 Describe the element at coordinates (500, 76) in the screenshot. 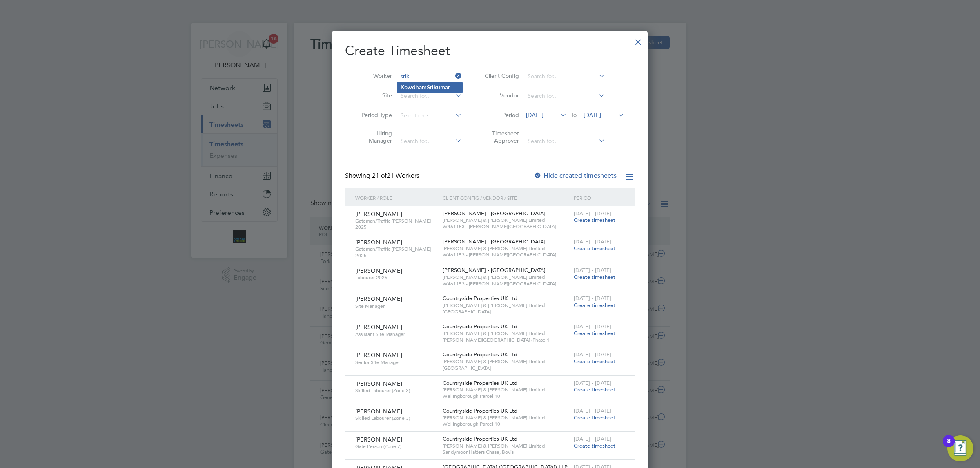

I see `label: Client Config` at that location.